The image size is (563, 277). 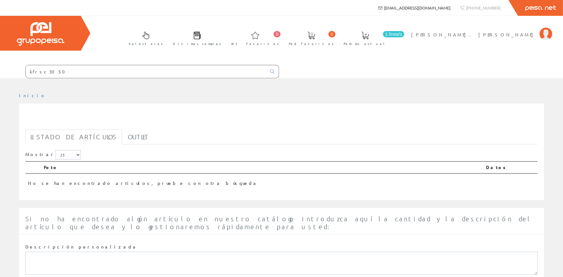 I want to click on label: Descripción personalizada, so click(x=81, y=247).